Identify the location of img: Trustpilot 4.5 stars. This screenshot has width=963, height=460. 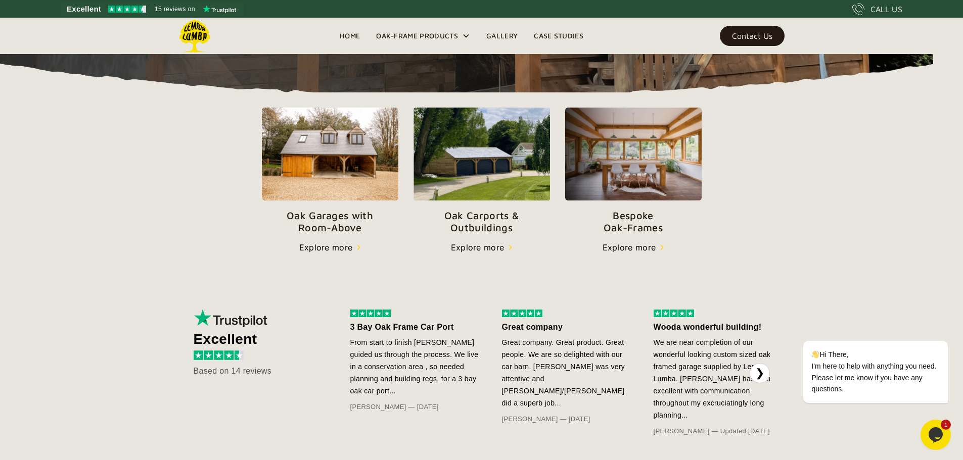
(127, 9).